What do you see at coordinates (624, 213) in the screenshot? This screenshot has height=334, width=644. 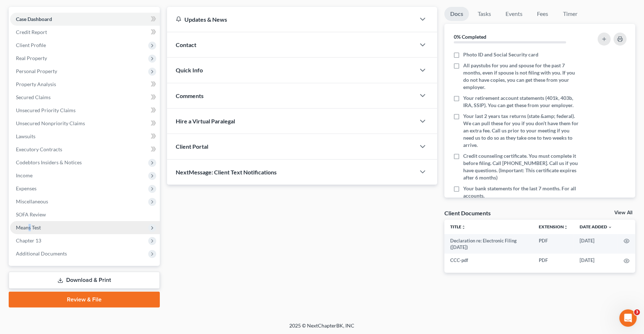 I see `a: View All` at bounding box center [624, 213].